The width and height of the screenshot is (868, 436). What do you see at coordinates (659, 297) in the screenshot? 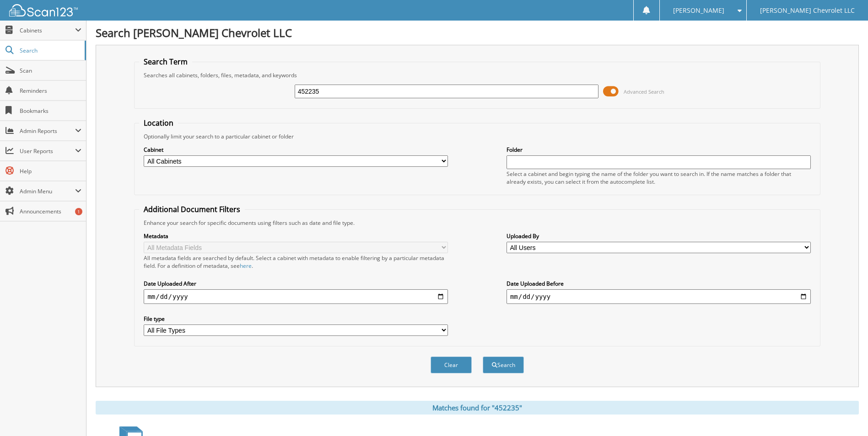
I see `input: end` at bounding box center [659, 297].